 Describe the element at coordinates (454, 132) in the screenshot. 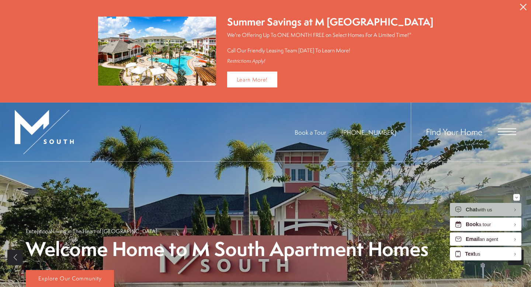

I see `a: Find Your Home` at that location.